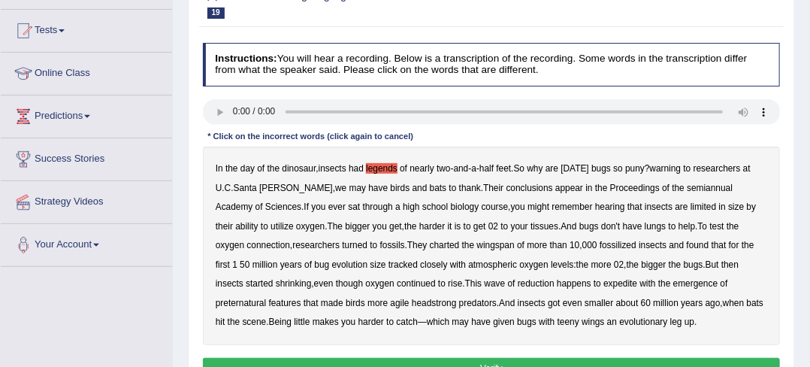  Describe the element at coordinates (682, 207) in the screenshot. I see `b: are` at that location.